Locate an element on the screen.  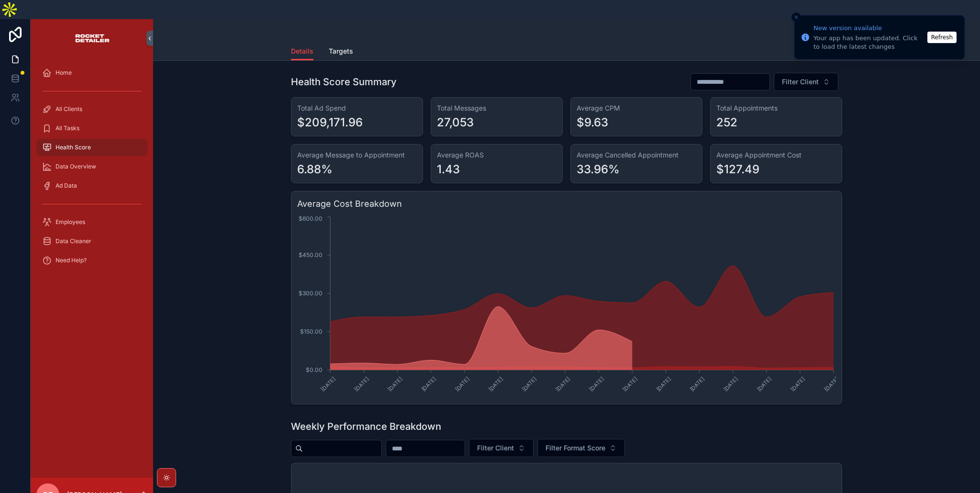
a: Home is located at coordinates (92, 72).